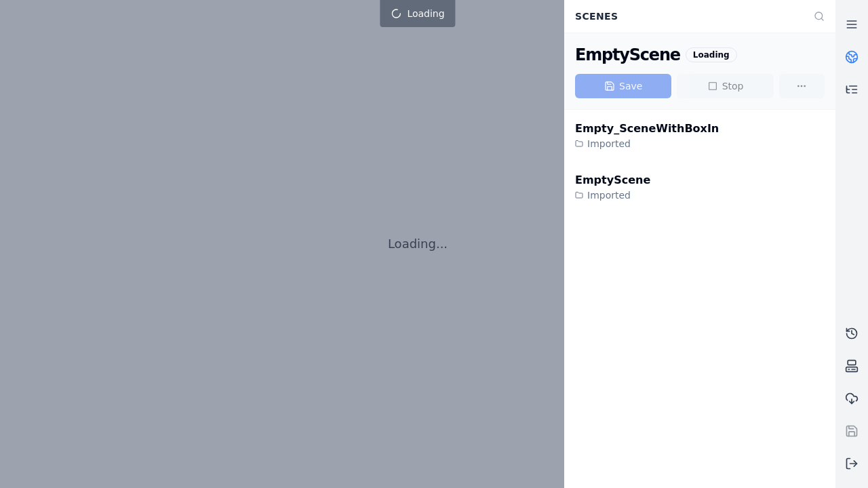 The height and width of the screenshot is (488, 868). What do you see at coordinates (425, 14) in the screenshot?
I see `span: Loading` at bounding box center [425, 14].